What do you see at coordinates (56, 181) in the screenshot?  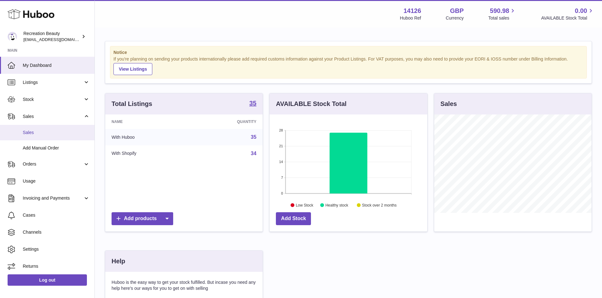 I see `span: Usage` at bounding box center [56, 181].